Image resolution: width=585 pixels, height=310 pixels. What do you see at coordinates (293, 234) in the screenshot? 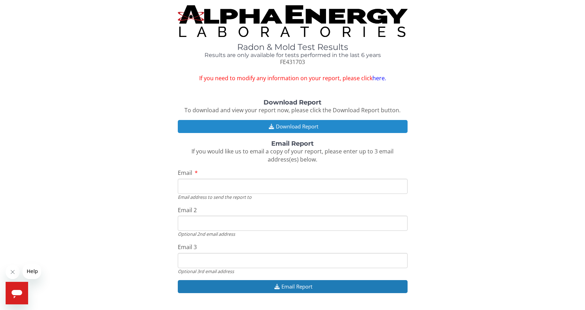
I see `div: Optional 2nd email address` at bounding box center [293, 234].